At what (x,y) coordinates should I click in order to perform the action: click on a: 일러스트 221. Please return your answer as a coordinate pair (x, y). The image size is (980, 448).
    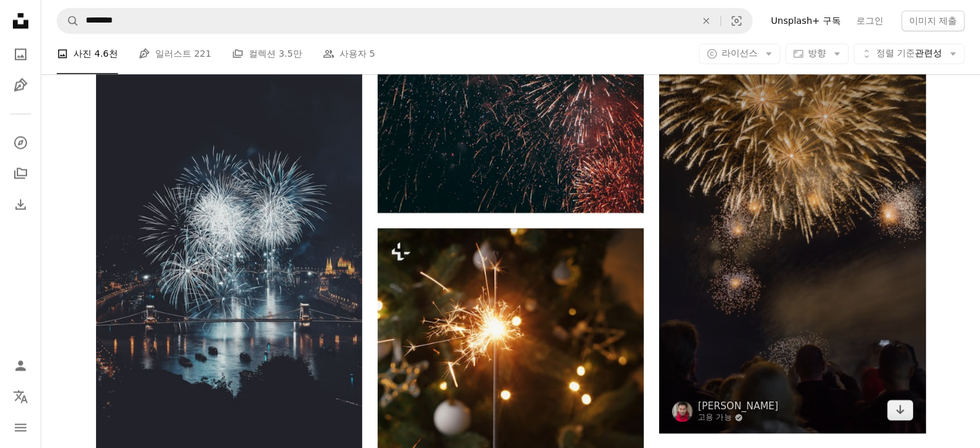
    Looking at the image, I should click on (174, 54).